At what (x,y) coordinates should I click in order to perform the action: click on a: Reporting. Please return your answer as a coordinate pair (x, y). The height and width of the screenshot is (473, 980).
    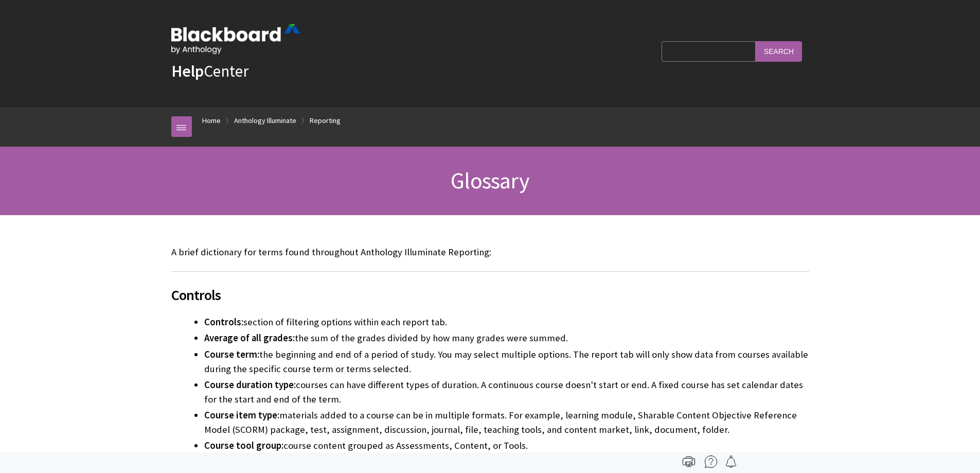
    Looking at the image, I should click on (325, 121).